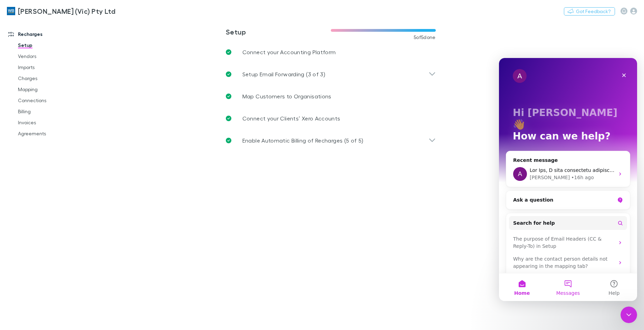  Describe the element at coordinates (52, 112) in the screenshot. I see `a: Billing` at that location.